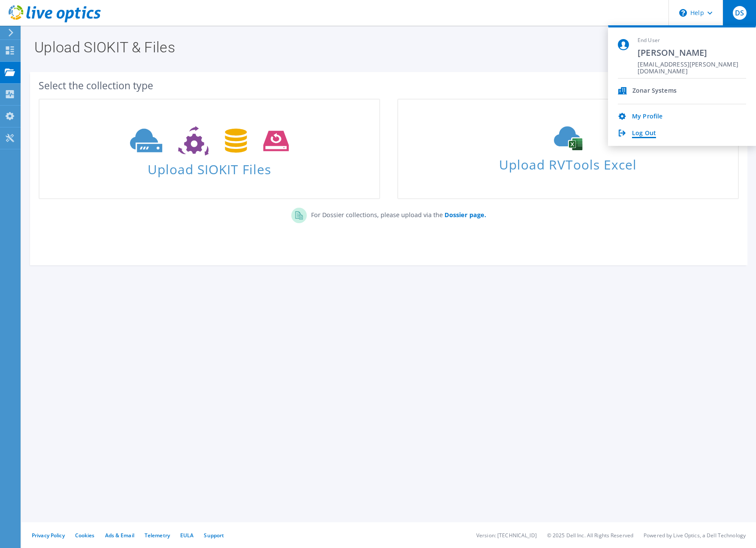  I want to click on a: Telemetry, so click(157, 535).